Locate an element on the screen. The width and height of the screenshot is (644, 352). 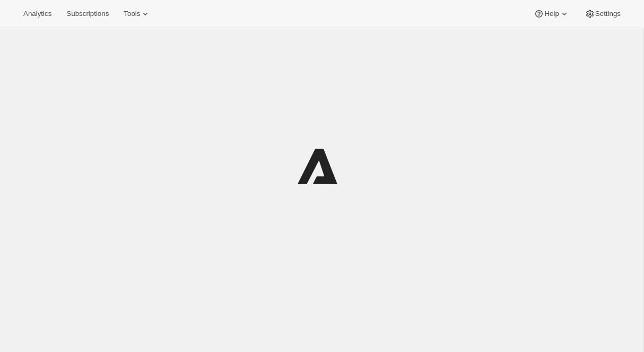
span: Tools is located at coordinates (132, 14).